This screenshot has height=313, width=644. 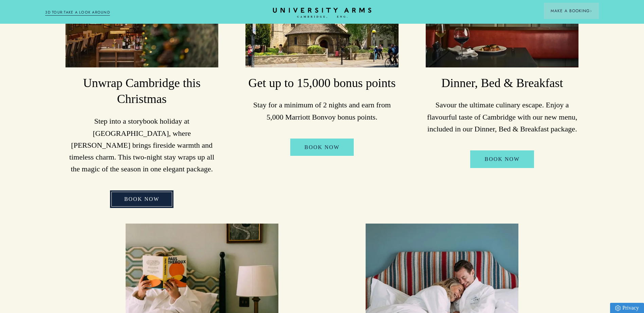 What do you see at coordinates (322, 84) in the screenshot?
I see `h3: Get up to 15,000 bonus points` at bounding box center [322, 84].